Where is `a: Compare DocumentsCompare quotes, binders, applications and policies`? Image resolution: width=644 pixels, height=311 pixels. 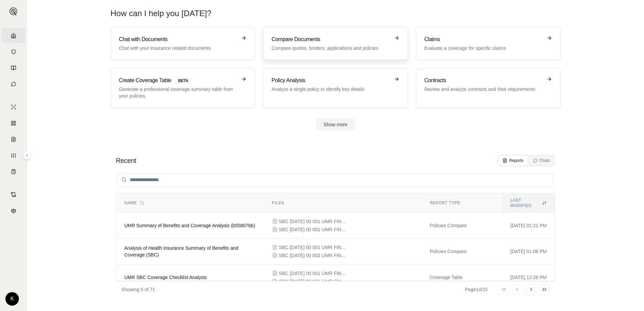
a: Compare DocumentsCompare quotes, binders, applications and policies is located at coordinates (335, 44).